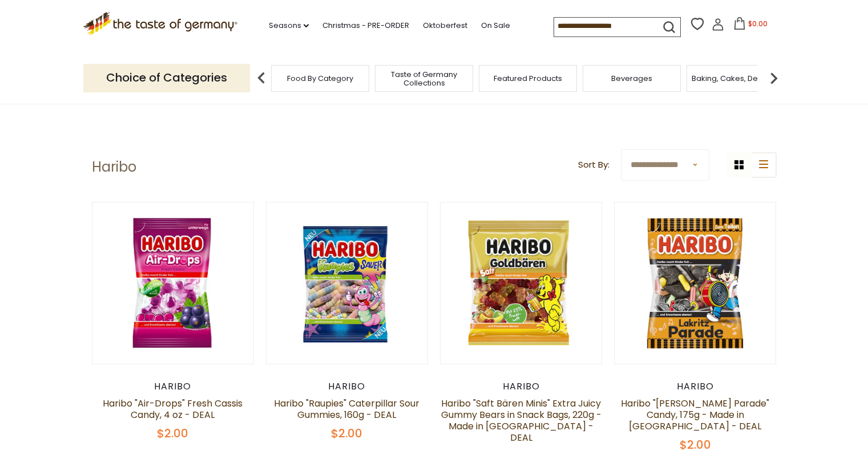  Describe the element at coordinates (495, 25) in the screenshot. I see `a: On Sale` at that location.